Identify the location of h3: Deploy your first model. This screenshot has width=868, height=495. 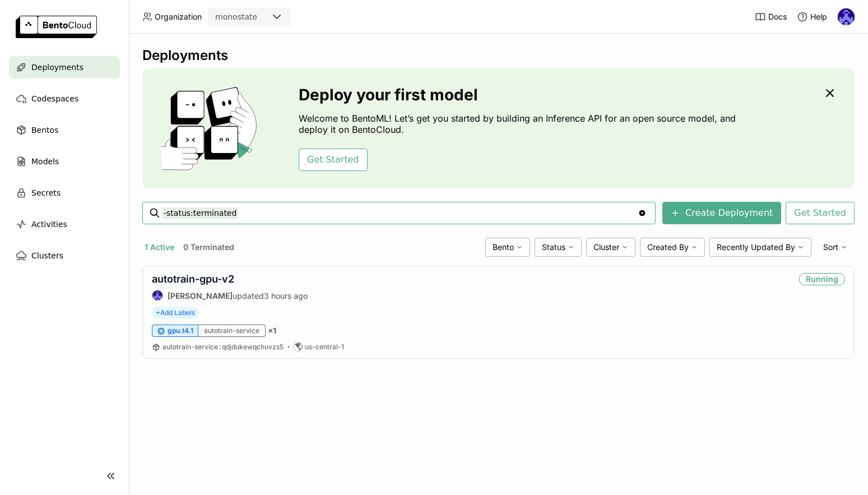
(520, 95).